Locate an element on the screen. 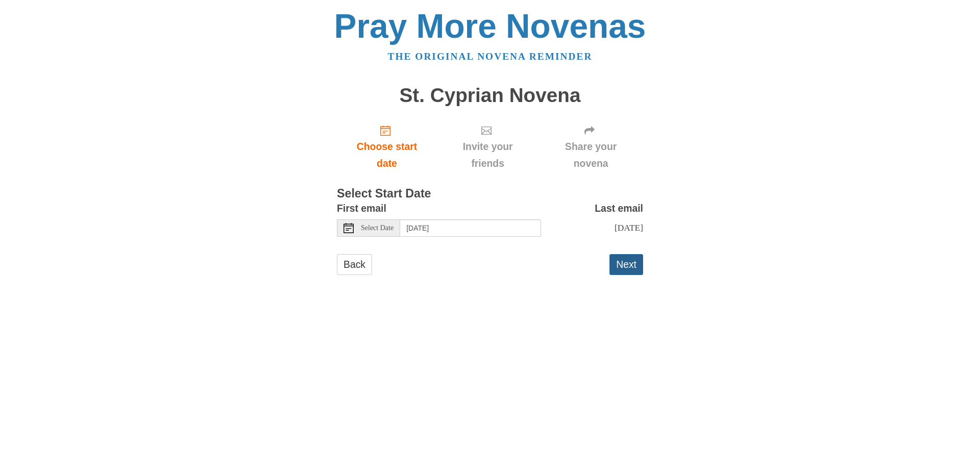 The height and width of the screenshot is (474, 980). a: The original novena reminder is located at coordinates (490, 56).